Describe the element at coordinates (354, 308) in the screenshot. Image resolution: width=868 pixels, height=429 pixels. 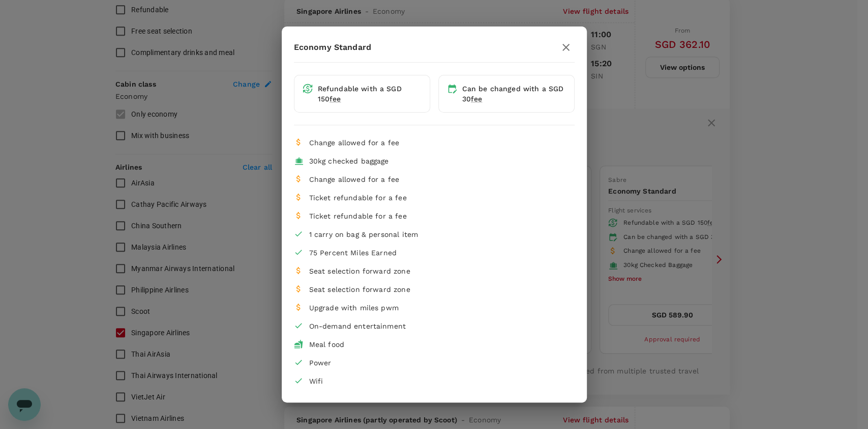
I see `span: Upgrade with miles pwm` at that location.